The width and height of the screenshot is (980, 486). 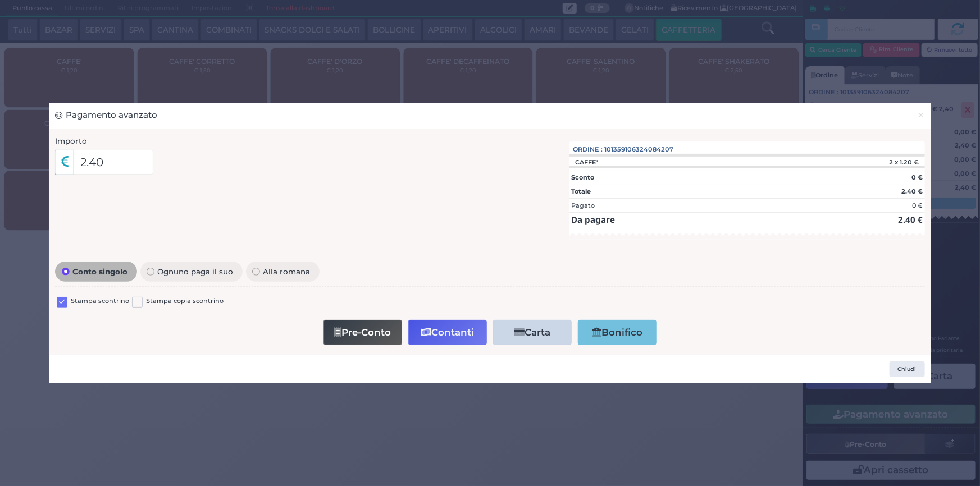 I want to click on strong: Da pagare, so click(x=593, y=220).